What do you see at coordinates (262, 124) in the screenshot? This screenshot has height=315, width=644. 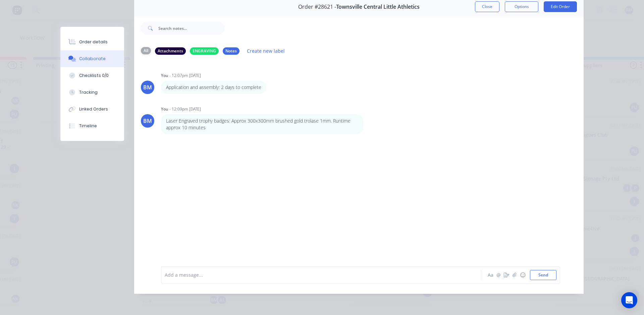 I see `p: Laser Engraved trophy badges: Approx 300x300mm brushed gold trolase 1mm. Runtime approx 10 minutes` at bounding box center [262, 124].